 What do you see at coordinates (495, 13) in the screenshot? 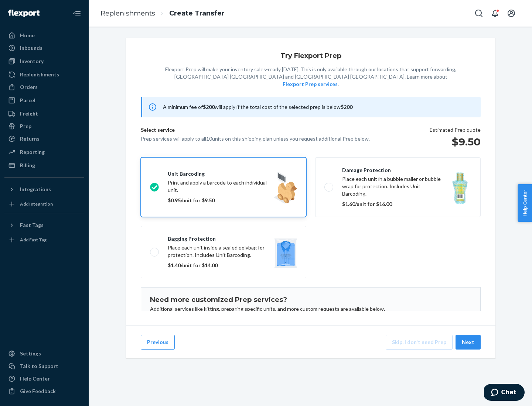
I see `button: Open notifications` at bounding box center [495, 13].